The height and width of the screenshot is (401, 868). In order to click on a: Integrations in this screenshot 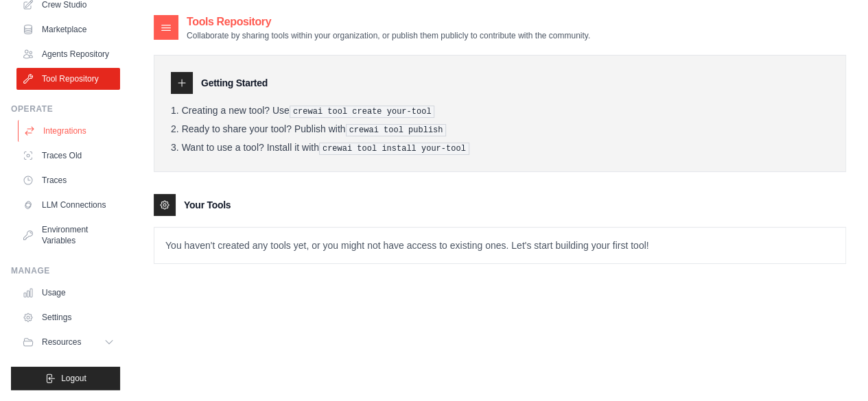, I will do `click(69, 131)`.